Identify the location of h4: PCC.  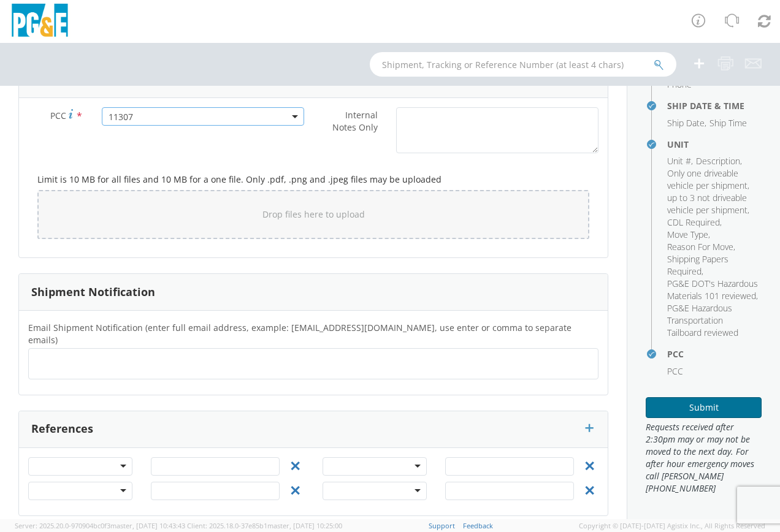
(714, 354).